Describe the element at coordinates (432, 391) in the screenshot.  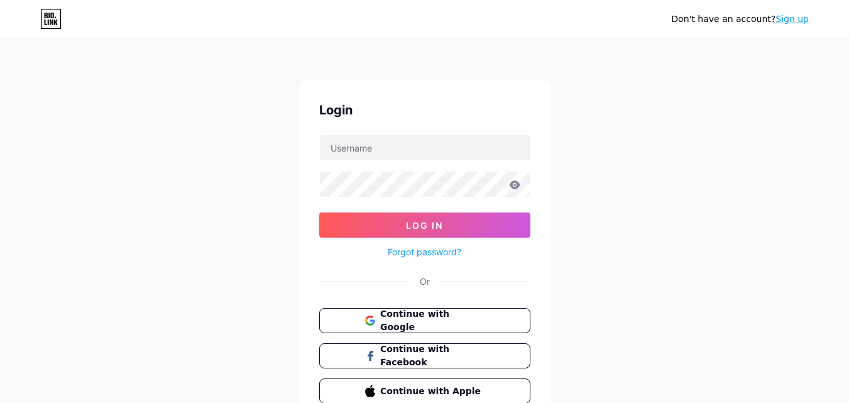
I see `span: Continue with Apple` at that location.